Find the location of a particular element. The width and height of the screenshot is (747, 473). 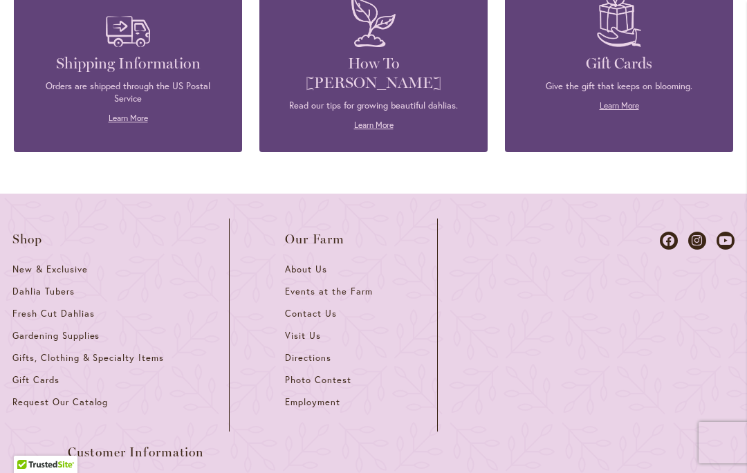

span: Employment is located at coordinates (313, 402).